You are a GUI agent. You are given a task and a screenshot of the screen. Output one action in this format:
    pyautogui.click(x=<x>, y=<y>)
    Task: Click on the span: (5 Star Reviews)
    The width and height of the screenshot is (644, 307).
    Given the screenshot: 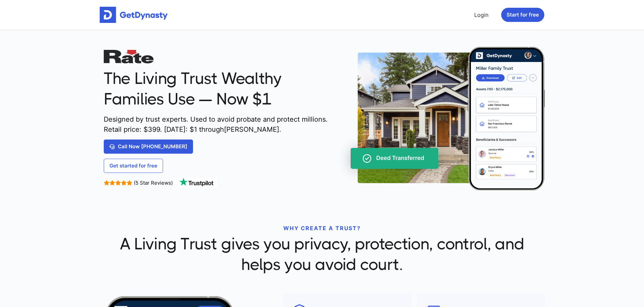 What is the action you would take?
    pyautogui.click(x=153, y=183)
    